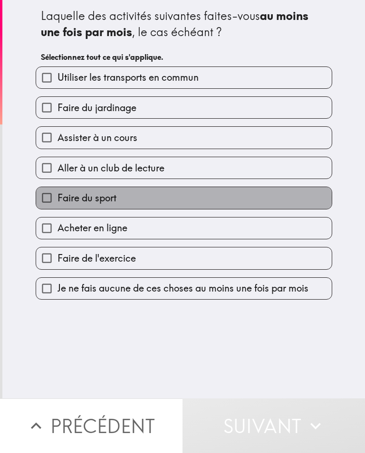 The width and height of the screenshot is (365, 453). What do you see at coordinates (184, 107) in the screenshot?
I see `button: Faire du jardinage` at bounding box center [184, 107].